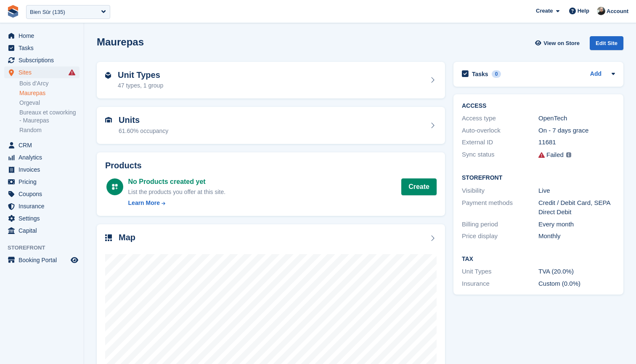 The height and width of the screenshot is (364, 636). What do you see at coordinates (43, 231) in the screenshot?
I see `span: Capital` at bounding box center [43, 231].